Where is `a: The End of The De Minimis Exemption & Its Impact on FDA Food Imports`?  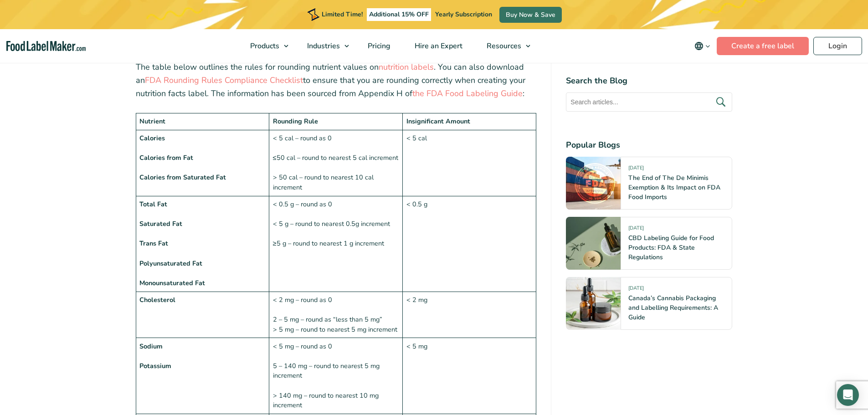
a: The End of The De Minimis Exemption & Its Impact on FDA Food Imports is located at coordinates (674, 187).